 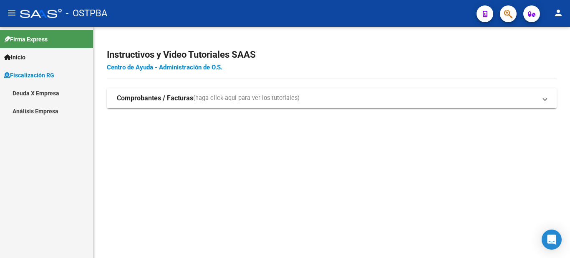 I want to click on span: Inicio, so click(x=15, y=57).